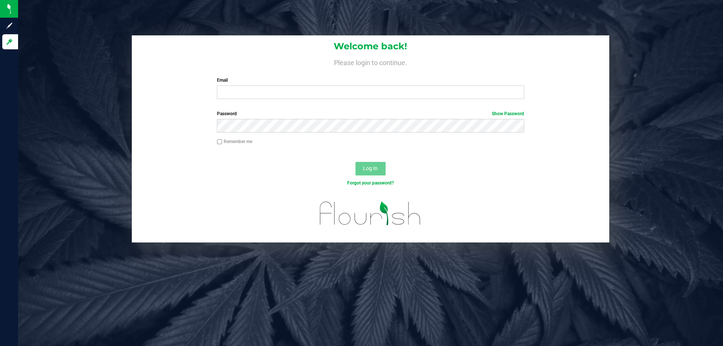 The height and width of the screenshot is (346, 723). Describe the element at coordinates (370, 168) in the screenshot. I see `span: Log In` at that location.